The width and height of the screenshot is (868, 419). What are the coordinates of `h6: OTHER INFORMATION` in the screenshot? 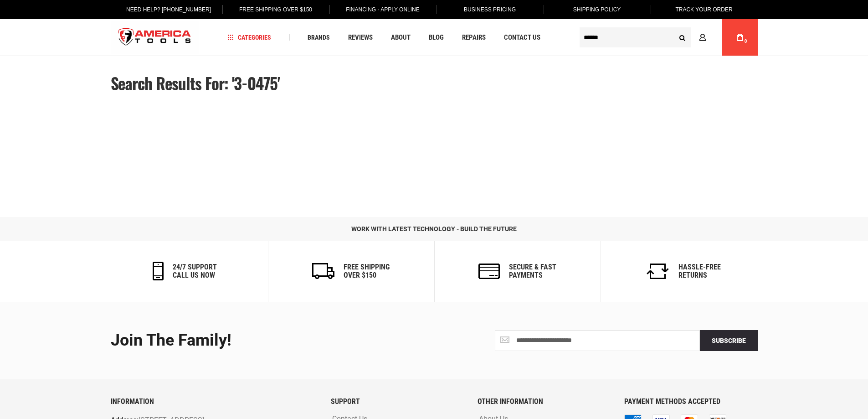 It's located at (544, 401).